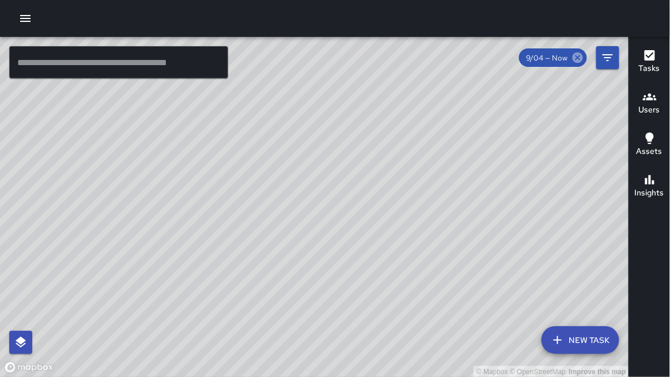  Describe the element at coordinates (547, 58) in the screenshot. I see `span: 9/04 — Now` at that location.